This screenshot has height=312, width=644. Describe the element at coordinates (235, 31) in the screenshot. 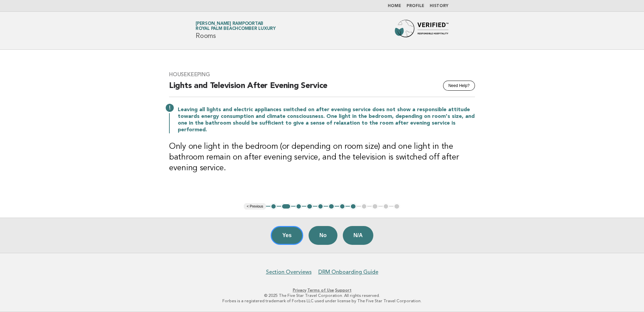

I see `h1: Rooms` at that location.